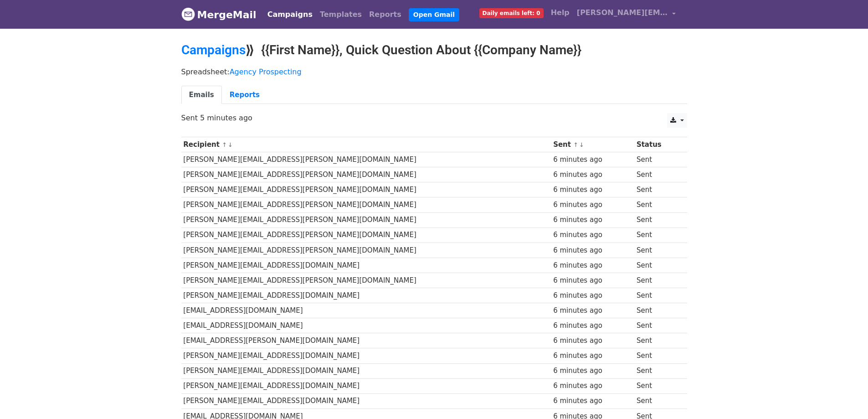 Image resolution: width=868 pixels, height=419 pixels. What do you see at coordinates (434, 72) in the screenshot?
I see `p: Spreadsheet:` at bounding box center [434, 72].